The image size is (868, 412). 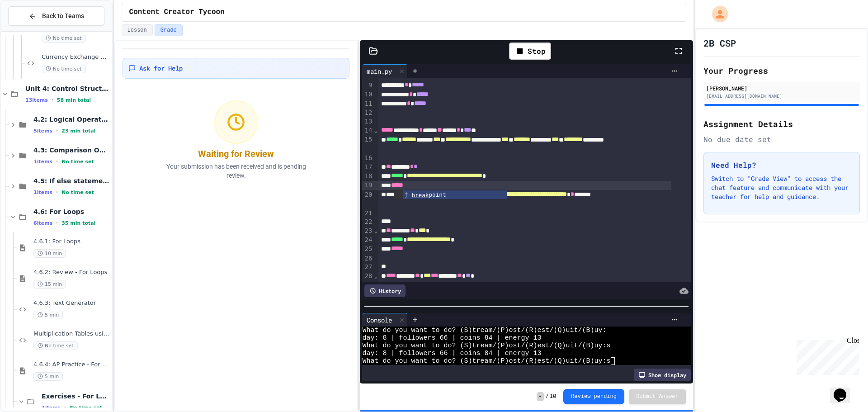 What do you see at coordinates (782, 139) in the screenshot?
I see `div: No due date set` at bounding box center [782, 139].